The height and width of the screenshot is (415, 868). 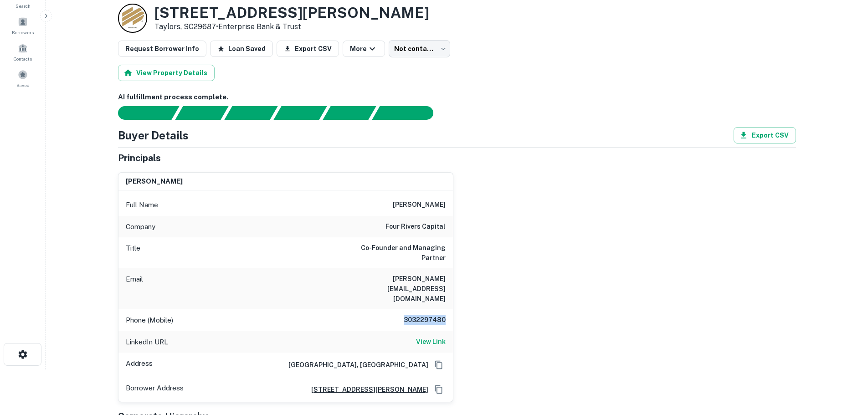 What do you see at coordinates (259, 26) in the screenshot?
I see `a: Enterprise Bank & Trust` at bounding box center [259, 26].